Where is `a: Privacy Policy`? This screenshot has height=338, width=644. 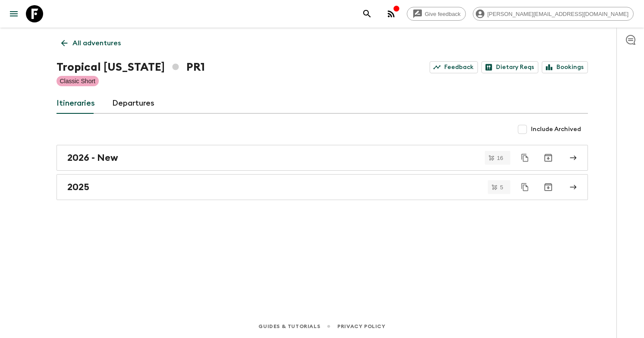
a: Privacy Policy is located at coordinates (361, 327).